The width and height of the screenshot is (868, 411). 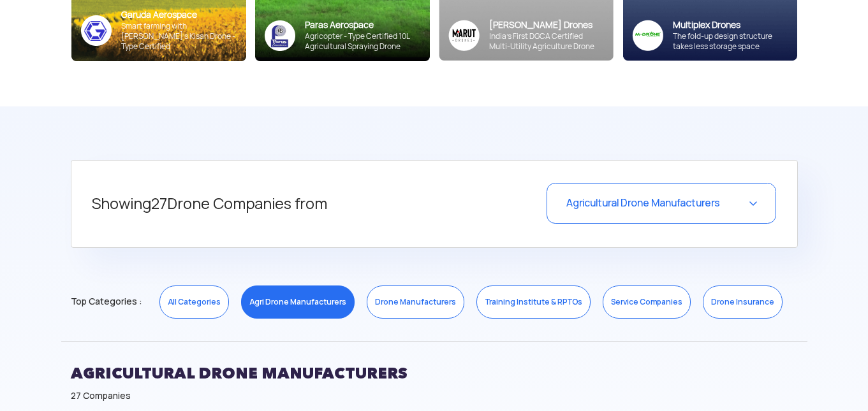 What do you see at coordinates (298, 303) in the screenshot?
I see `a: Agri Drone Manufacturers` at bounding box center [298, 303].